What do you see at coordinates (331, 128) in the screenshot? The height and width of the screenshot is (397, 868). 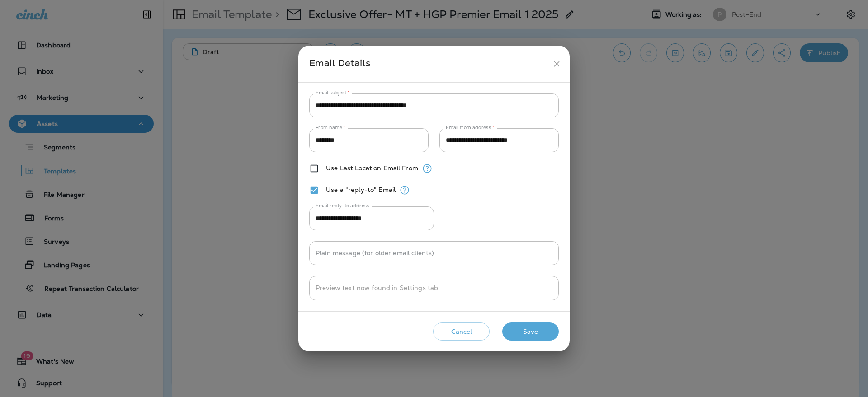 I see `label: From name` at bounding box center [331, 128].